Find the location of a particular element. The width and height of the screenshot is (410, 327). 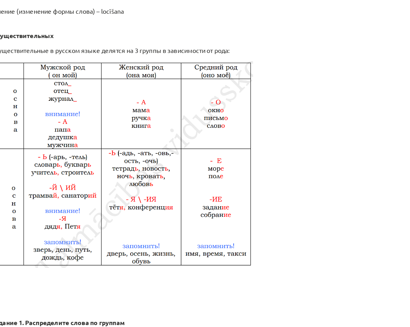

img: icon-close-lesson-0947bae3869378f0d4975bcd49f059093ad1ed9edebbc8119c70593378902aed.svg is located at coordinates (7, 34).